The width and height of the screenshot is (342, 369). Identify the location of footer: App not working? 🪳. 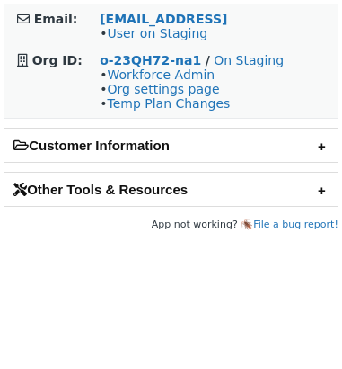
(171, 225).